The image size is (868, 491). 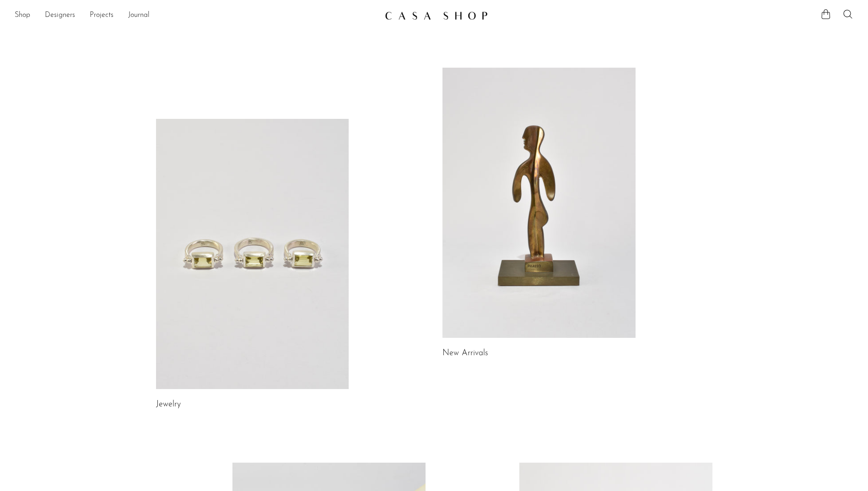 What do you see at coordinates (101, 16) in the screenshot?
I see `a: Projects` at bounding box center [101, 16].